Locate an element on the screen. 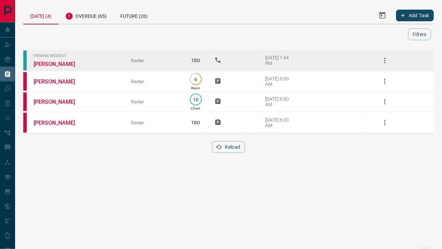  div: Overdue (65) is located at coordinates (86, 15).